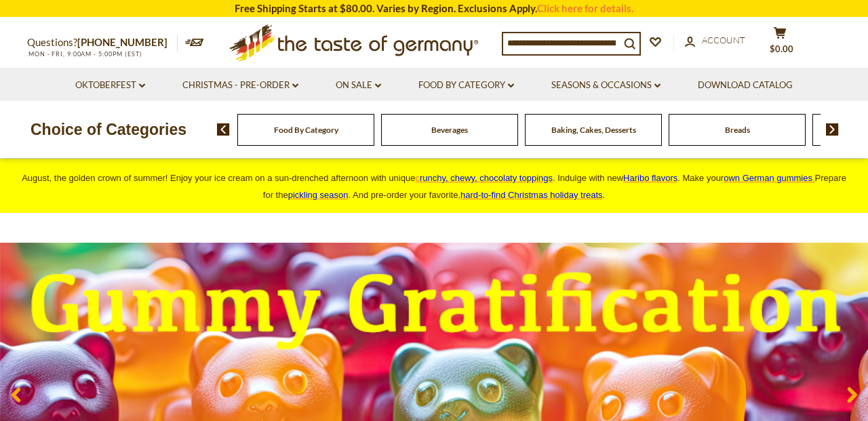 Image resolution: width=868 pixels, height=421 pixels. What do you see at coordinates (102, 43) in the screenshot?
I see `p: Questions?` at bounding box center [102, 43].